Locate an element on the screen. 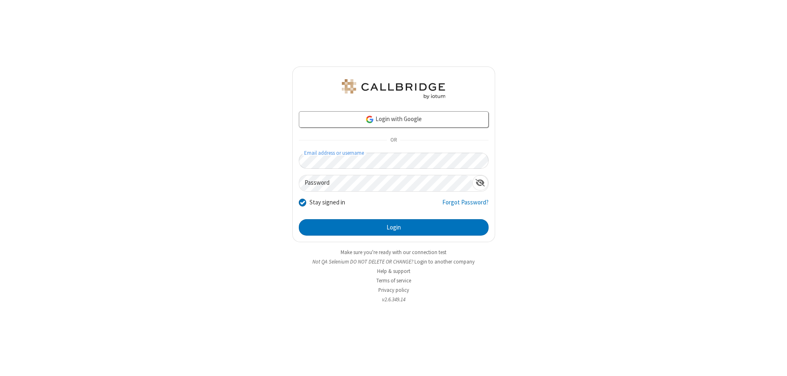  img: QA Selenium DO NOT DELETE OR CHANGE is located at coordinates (394, 89).